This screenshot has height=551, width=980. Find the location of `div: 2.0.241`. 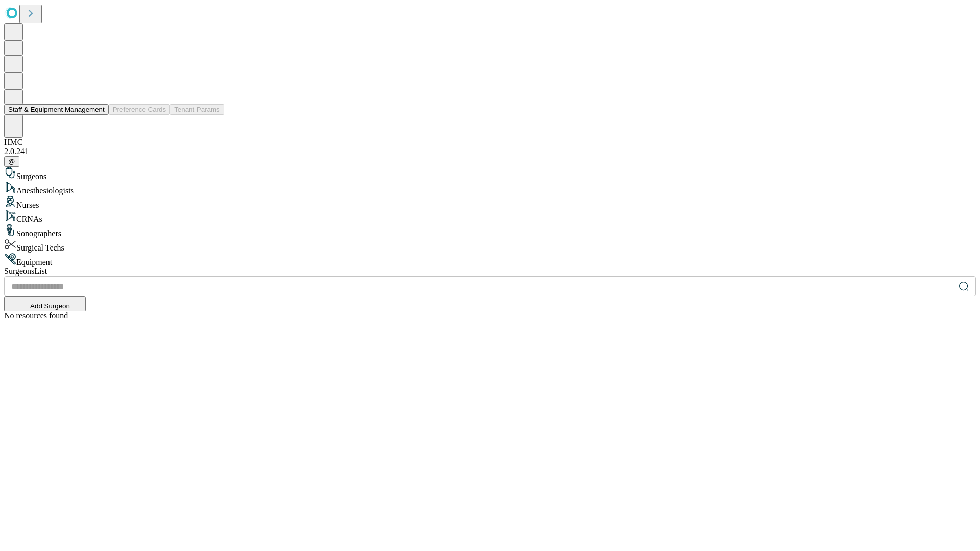

div: 2.0.241 is located at coordinates (490, 151).